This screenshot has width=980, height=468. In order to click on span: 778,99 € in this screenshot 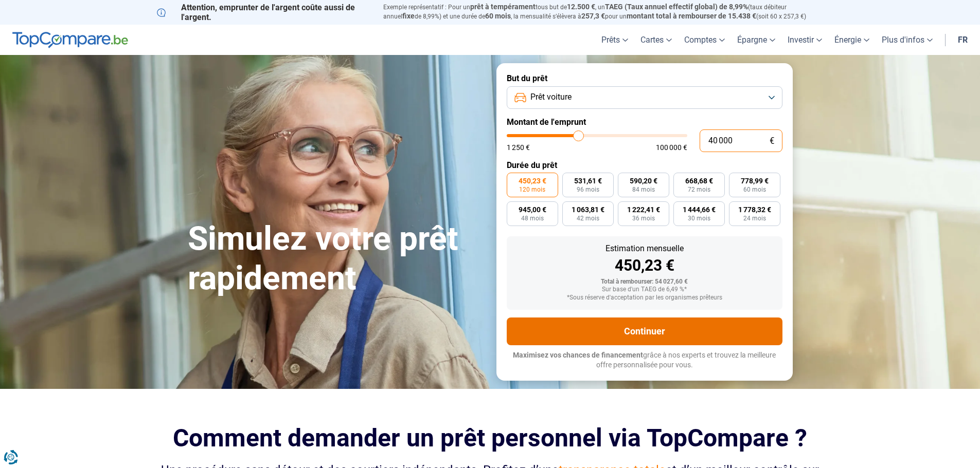, I will do `click(755, 181)`.